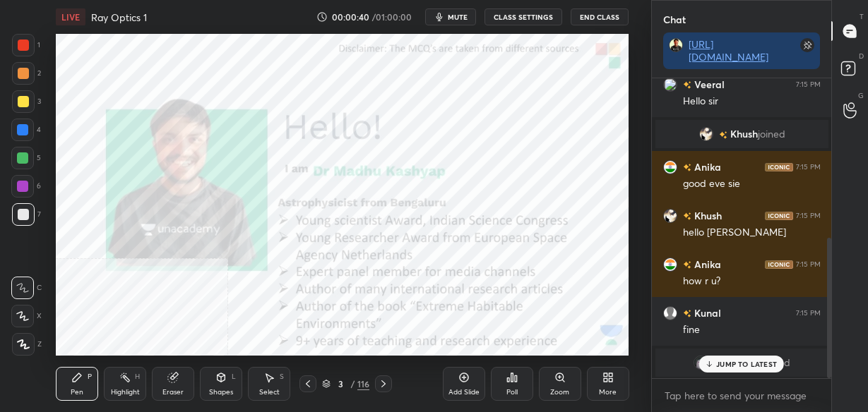 This screenshot has width=868, height=412. What do you see at coordinates (751, 184) in the screenshot?
I see `div: good eve sie` at bounding box center [751, 184].